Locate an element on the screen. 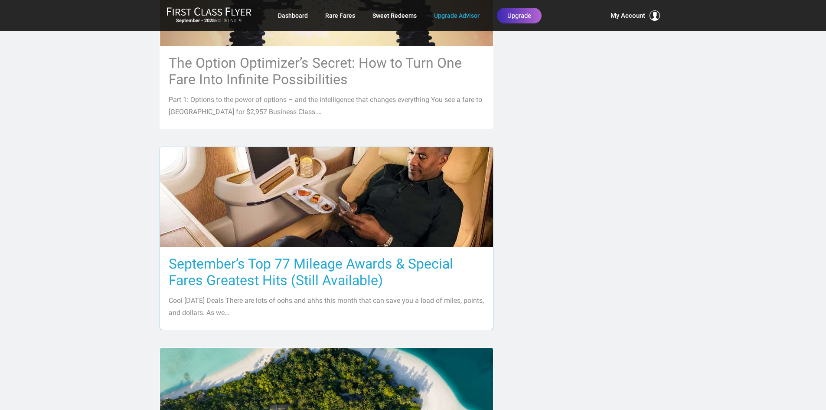 The image size is (826, 410). span: My Account is located at coordinates (628, 16).